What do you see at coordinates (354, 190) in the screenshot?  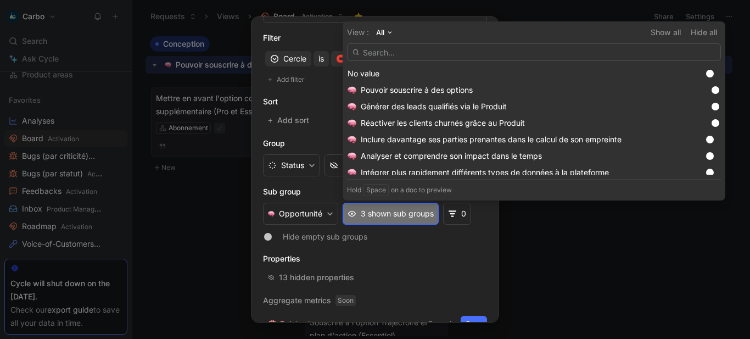 I see `span: Hold` at bounding box center [354, 190].